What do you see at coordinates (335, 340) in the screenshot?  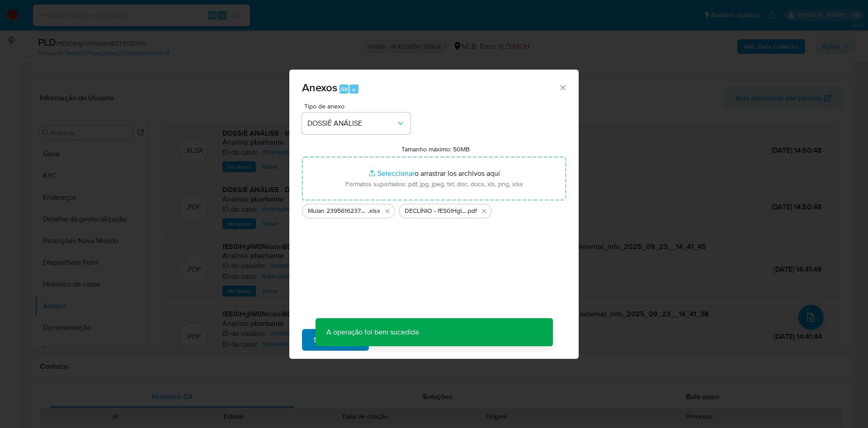 I see `span: Subir arquivo` at bounding box center [335, 340].